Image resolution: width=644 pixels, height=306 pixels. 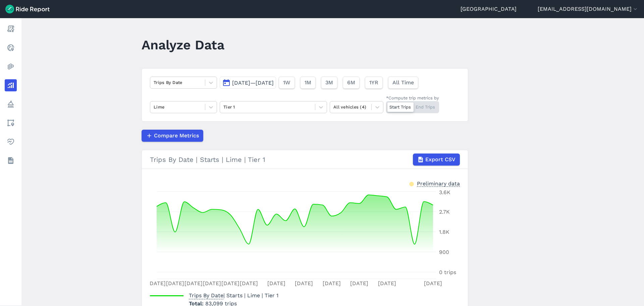 I want to click on button: 1W, so click(x=287, y=82).